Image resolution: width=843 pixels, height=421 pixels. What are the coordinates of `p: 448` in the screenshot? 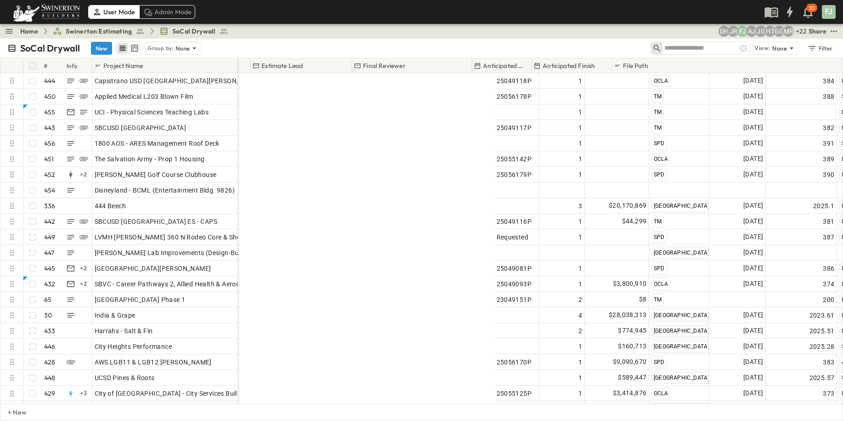 It's located at (50, 377).